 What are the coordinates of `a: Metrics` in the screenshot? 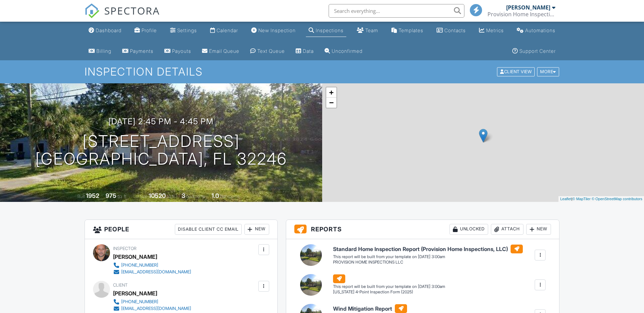 It's located at (492, 30).